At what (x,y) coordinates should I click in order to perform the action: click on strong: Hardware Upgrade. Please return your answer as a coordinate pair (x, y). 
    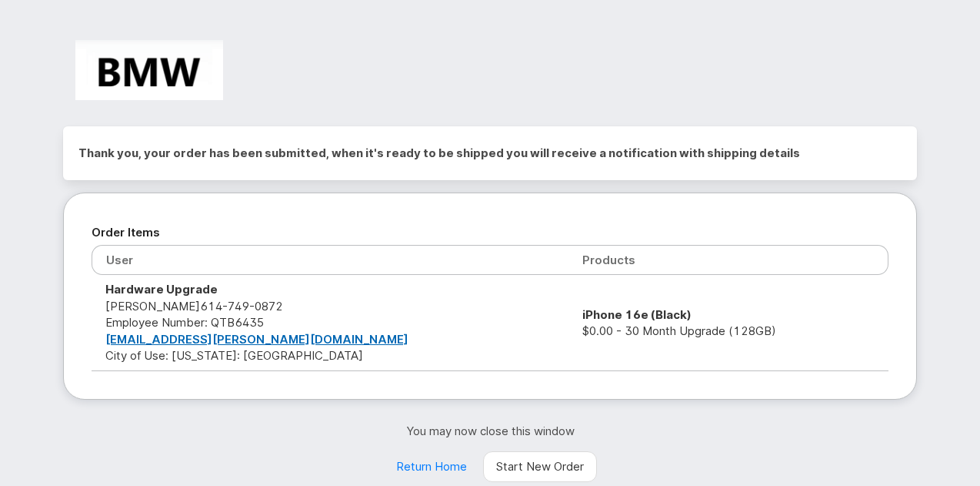
    Looking at the image, I should click on (162, 288).